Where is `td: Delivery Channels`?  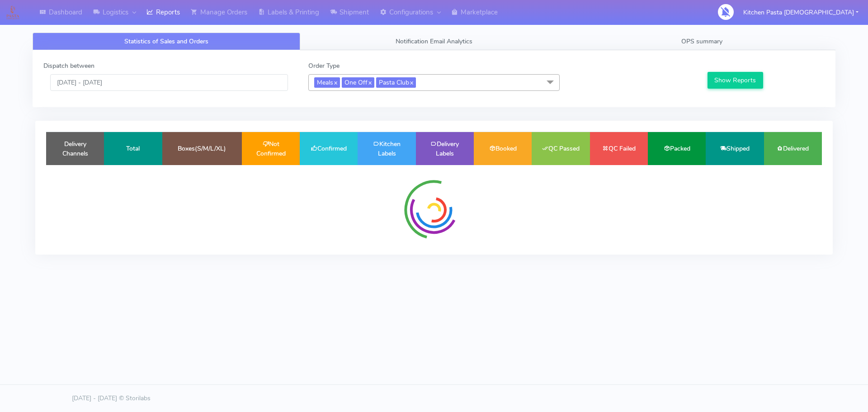 td: Delivery Channels is located at coordinates (75, 148).